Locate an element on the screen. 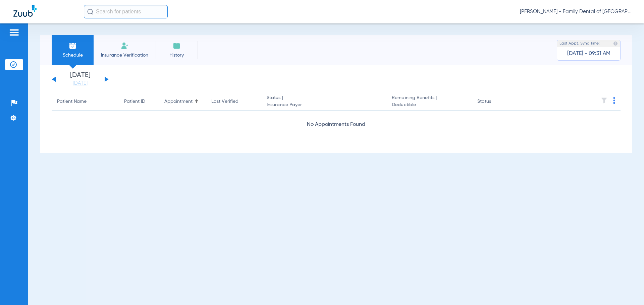 The height and width of the screenshot is (305, 644). img: filter.svg is located at coordinates (604, 100).